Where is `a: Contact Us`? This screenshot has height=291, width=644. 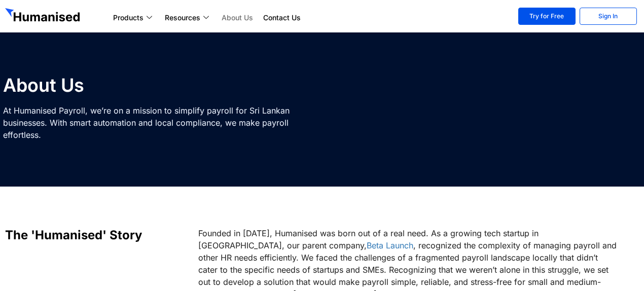
a: Contact Us is located at coordinates (282, 18).